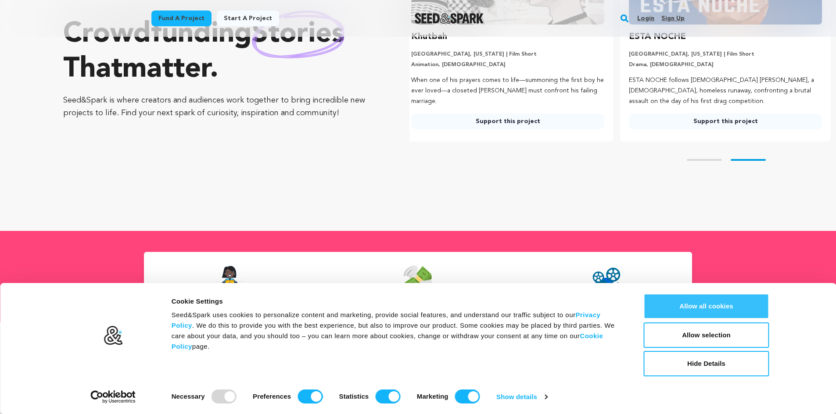  I want to click on button: Allow all cookies, so click(706, 307).